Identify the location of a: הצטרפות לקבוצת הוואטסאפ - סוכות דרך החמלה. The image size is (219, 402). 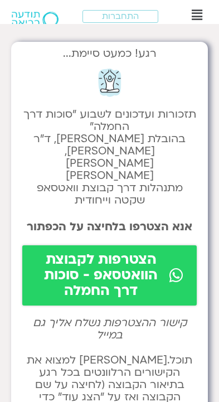
(109, 275).